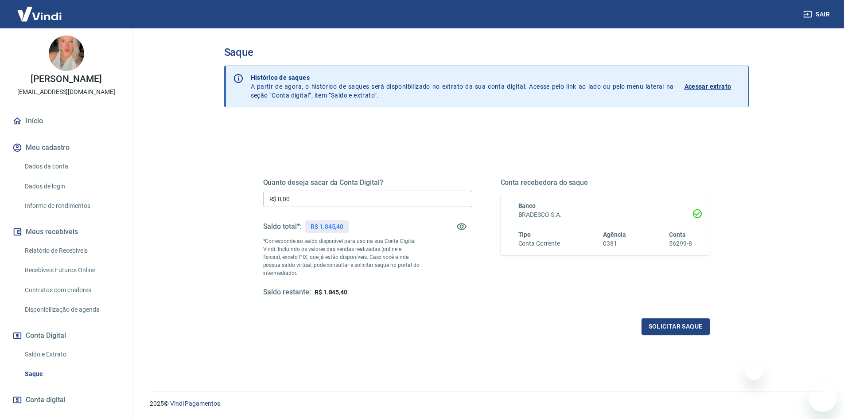 The image size is (844, 419). Describe the element at coordinates (327, 227) in the screenshot. I see `p: R$ 1.845,40` at that location.